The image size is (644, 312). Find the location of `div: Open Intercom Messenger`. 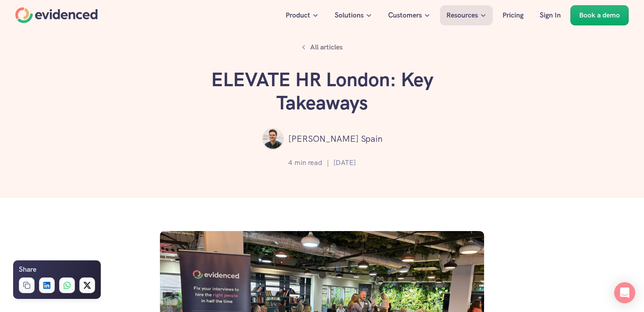

div: Open Intercom Messenger is located at coordinates (625, 293).